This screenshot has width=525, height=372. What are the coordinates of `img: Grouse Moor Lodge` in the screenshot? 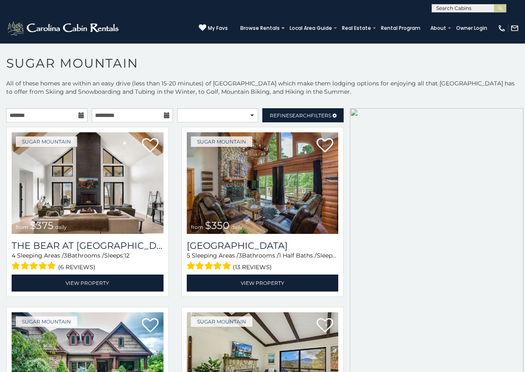 It's located at (262, 183).